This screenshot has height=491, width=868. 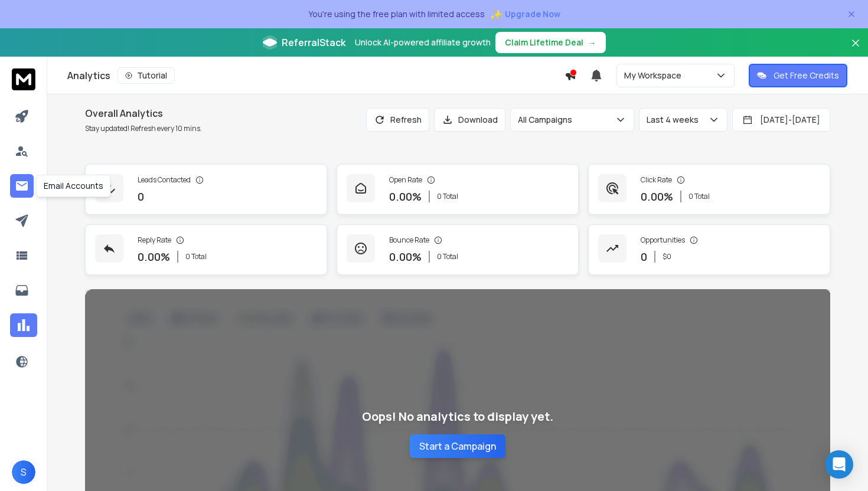 What do you see at coordinates (314, 43) in the screenshot?
I see `span: ReferralStack` at bounding box center [314, 43].